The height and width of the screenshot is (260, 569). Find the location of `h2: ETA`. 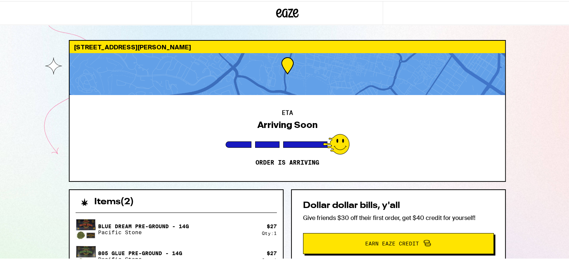

h2: ETA is located at coordinates (287, 112).